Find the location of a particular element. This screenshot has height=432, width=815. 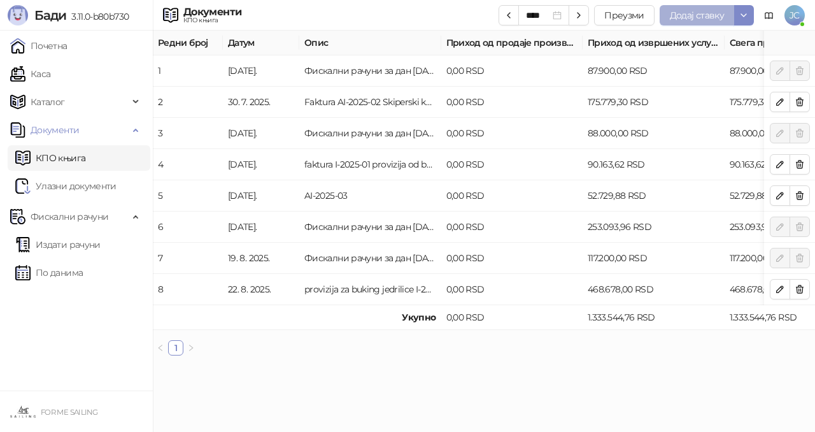

td: 52.729,88 RSD is located at coordinates (653, 195).